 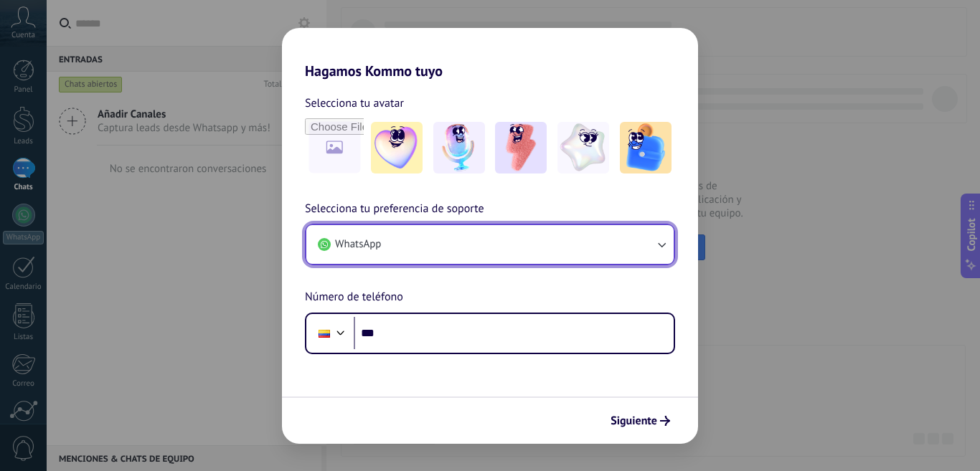 I want to click on span: Número de teléfono, so click(x=354, y=298).